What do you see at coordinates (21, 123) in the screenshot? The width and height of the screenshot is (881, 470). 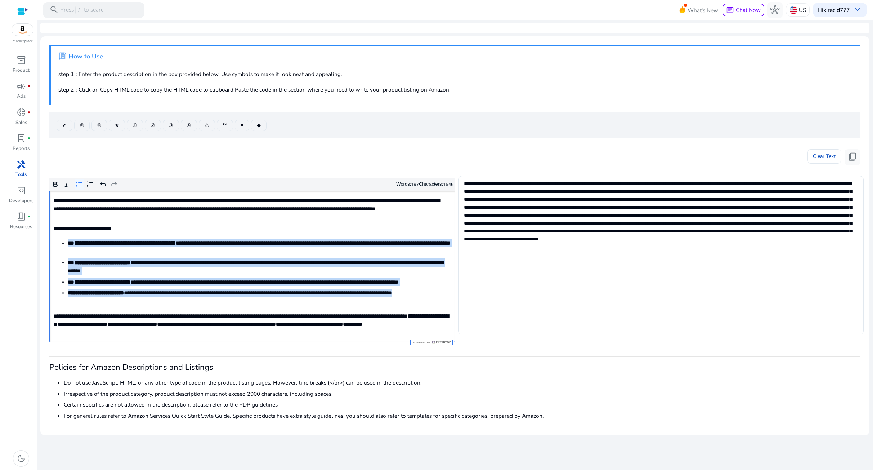 I see `p: Sales` at bounding box center [21, 123].